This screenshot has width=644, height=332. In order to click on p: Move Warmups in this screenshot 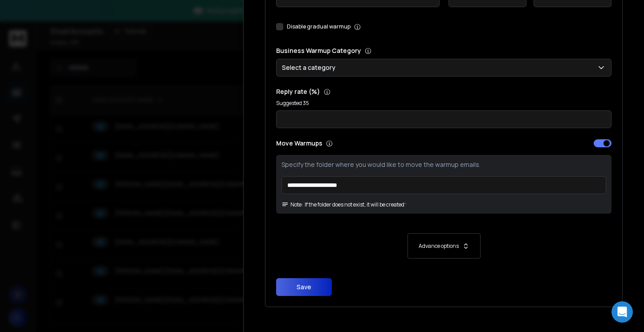, I will do `click(359, 143)`.